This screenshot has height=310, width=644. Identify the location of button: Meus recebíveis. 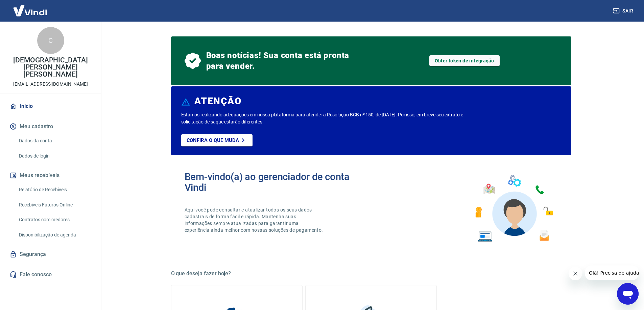
(50, 176).